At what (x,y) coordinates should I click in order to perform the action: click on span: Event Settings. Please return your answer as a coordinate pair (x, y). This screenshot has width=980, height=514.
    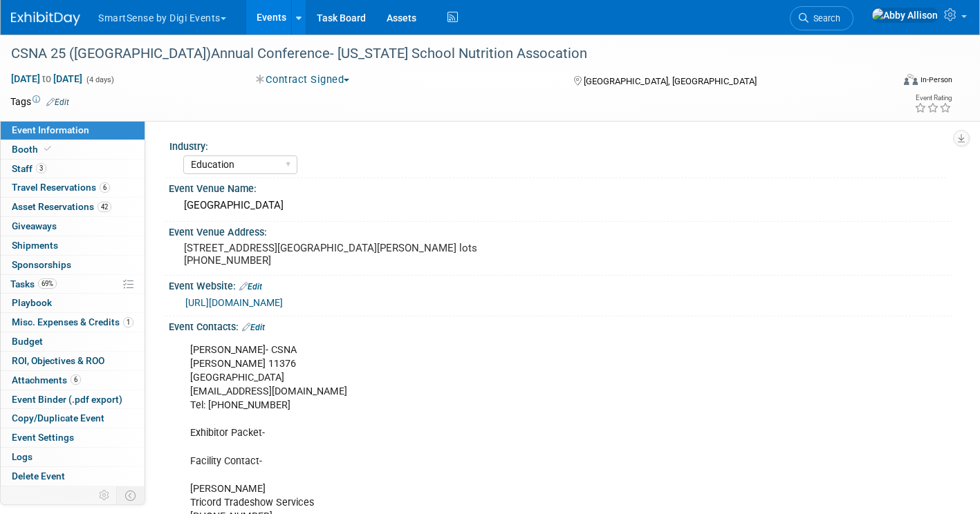
    Looking at the image, I should click on (43, 437).